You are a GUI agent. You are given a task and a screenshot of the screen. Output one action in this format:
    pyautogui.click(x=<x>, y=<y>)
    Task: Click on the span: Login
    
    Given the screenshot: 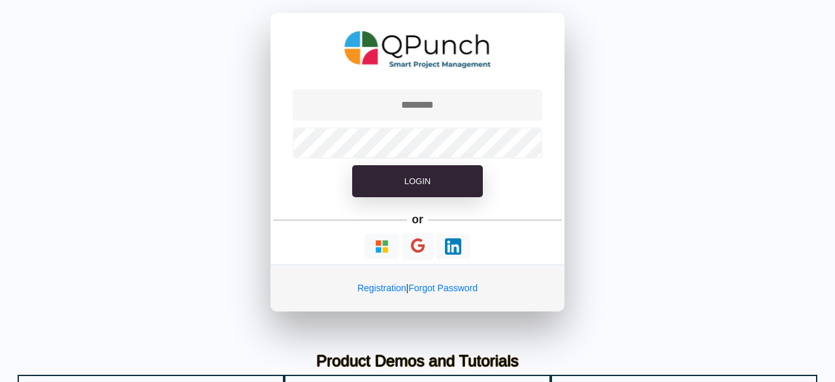 What is the action you would take?
    pyautogui.click(x=417, y=181)
    